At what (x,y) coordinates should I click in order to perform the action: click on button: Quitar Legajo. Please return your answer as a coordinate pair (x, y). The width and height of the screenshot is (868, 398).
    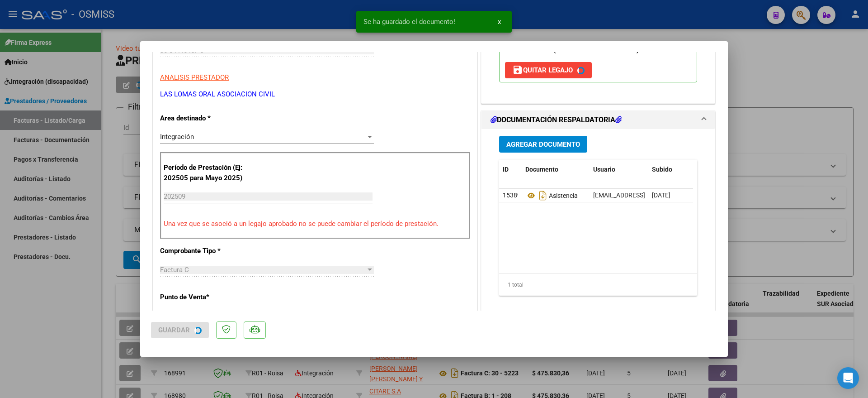
    Looking at the image, I should click on (548, 70).